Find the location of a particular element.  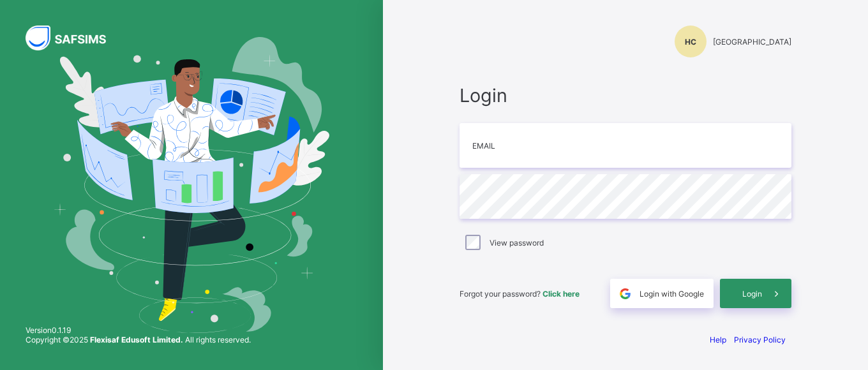

span: HC is located at coordinates (690, 42).